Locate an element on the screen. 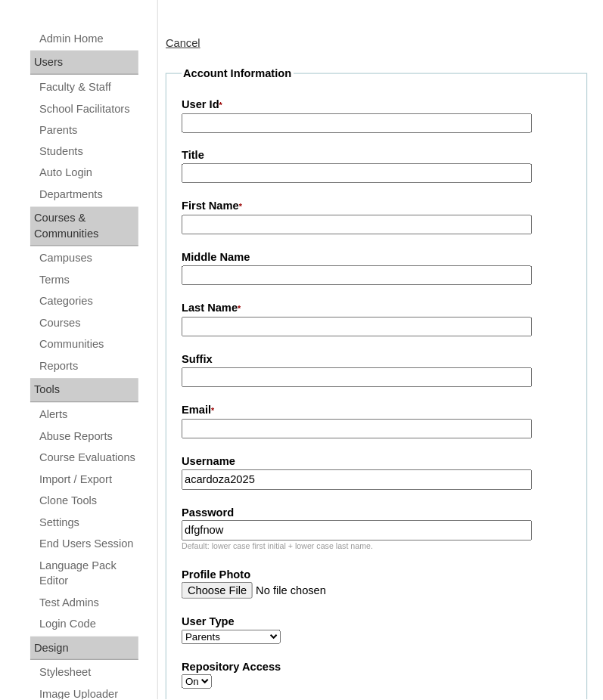  a: Departments is located at coordinates (88, 195).